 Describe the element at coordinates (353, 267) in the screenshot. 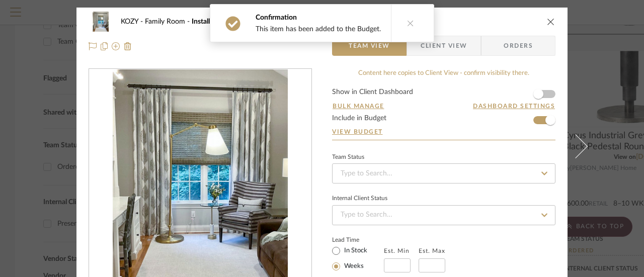

I see `label: Weeks` at that location.